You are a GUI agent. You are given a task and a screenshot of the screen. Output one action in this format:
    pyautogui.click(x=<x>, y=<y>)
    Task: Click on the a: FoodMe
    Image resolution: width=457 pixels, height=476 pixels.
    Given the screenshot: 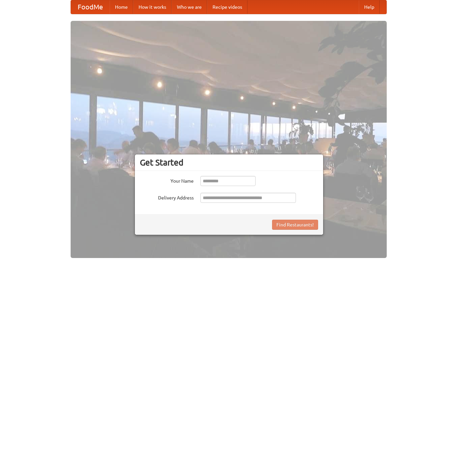 What is the action you would take?
    pyautogui.click(x=90, y=7)
    